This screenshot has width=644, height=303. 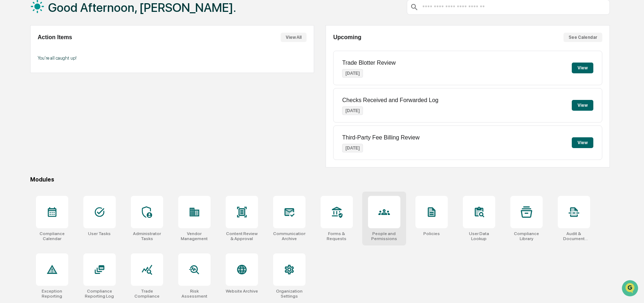 What do you see at coordinates (384, 236) in the screenshot?
I see `div: People and Permissions` at bounding box center [384, 236].